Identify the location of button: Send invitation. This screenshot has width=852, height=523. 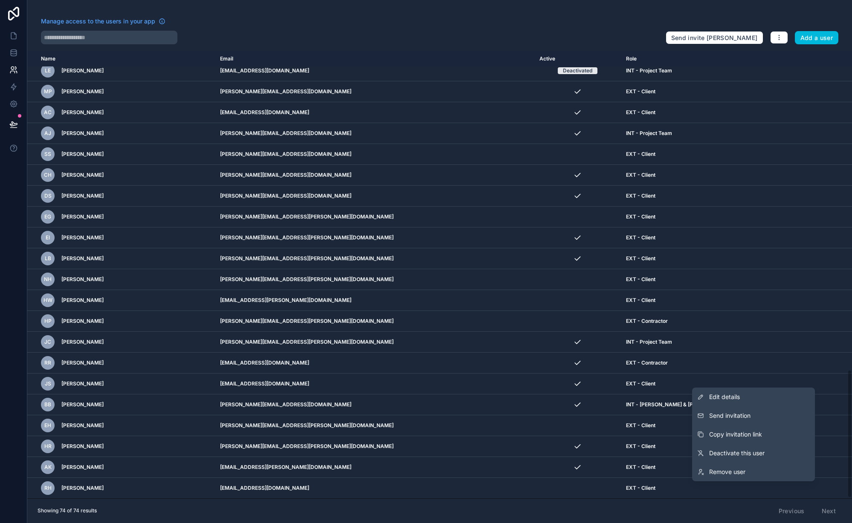
(753, 416).